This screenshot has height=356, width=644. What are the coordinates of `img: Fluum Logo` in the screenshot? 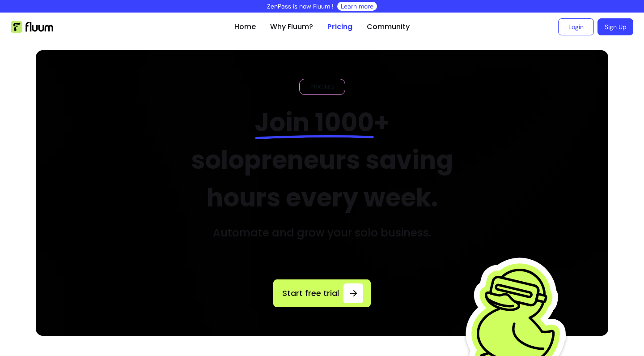 It's located at (32, 26).